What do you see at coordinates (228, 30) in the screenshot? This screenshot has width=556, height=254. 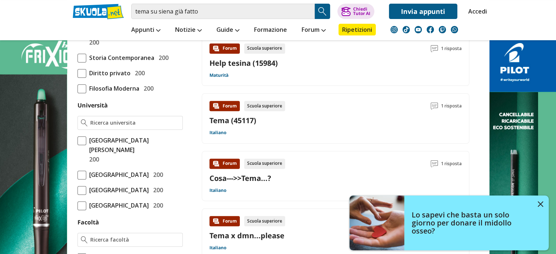 I see `a: Guide` at bounding box center [228, 30].